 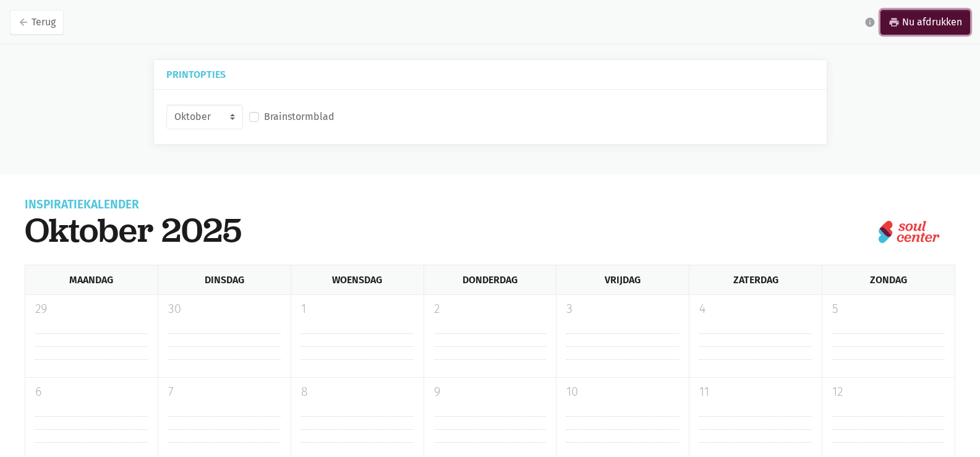 I want to click on i: info, so click(x=870, y=22).